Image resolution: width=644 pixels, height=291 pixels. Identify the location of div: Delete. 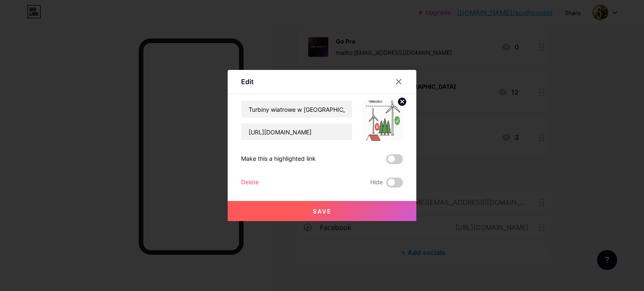
(250, 183).